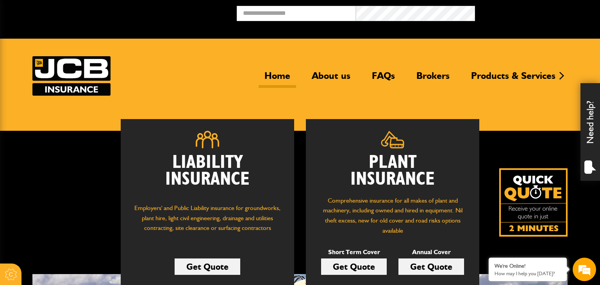 The height and width of the screenshot is (285, 600). What do you see at coordinates (383, 79) in the screenshot?
I see `a: FAQs` at bounding box center [383, 79].